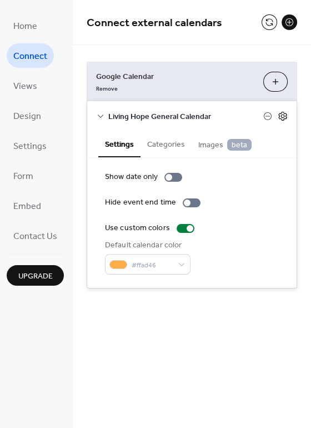 Image resolution: width=311 pixels, height=428 pixels. Describe the element at coordinates (147, 245) in the screenshot. I see `div: Default calendar color` at that location.